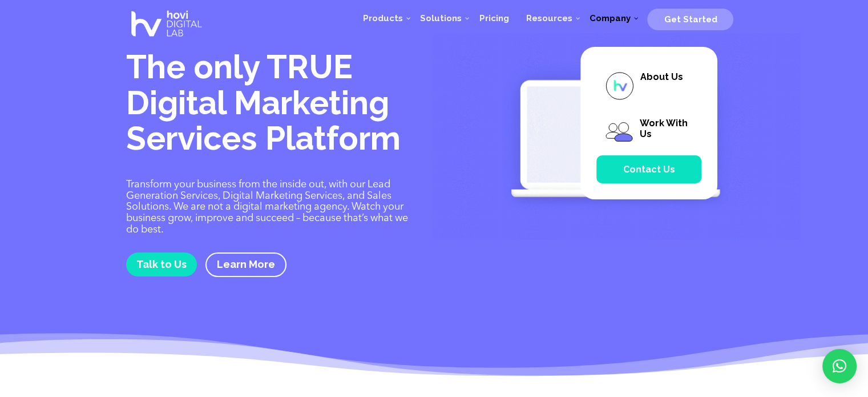 The image size is (868, 397). I want to click on span: Get Started, so click(690, 20).